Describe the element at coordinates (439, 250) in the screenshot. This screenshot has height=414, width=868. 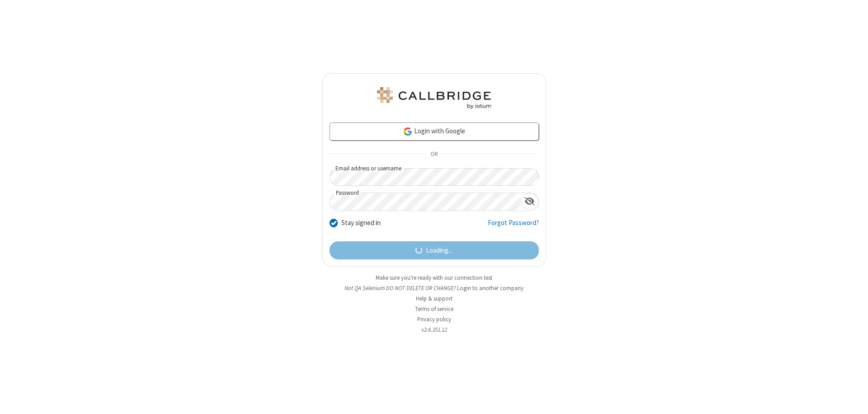
I see `span: Loading...` at that location.